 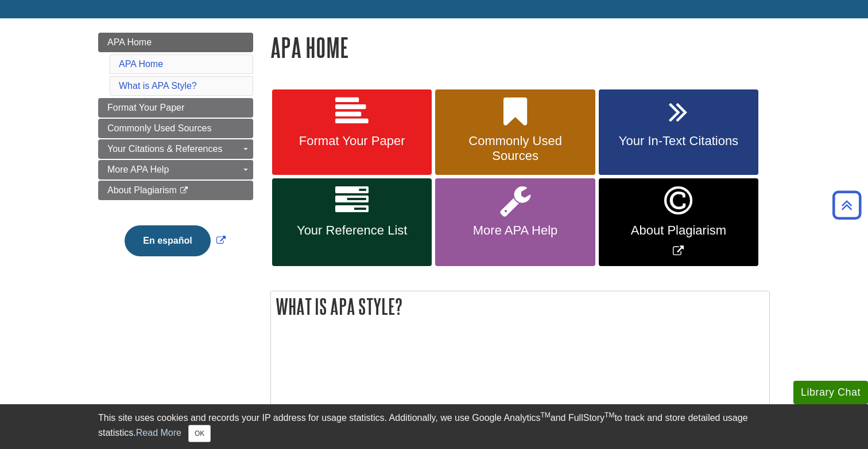 What do you see at coordinates (520, 306) in the screenshot?
I see `h2: What is APA Style?` at bounding box center [520, 306].